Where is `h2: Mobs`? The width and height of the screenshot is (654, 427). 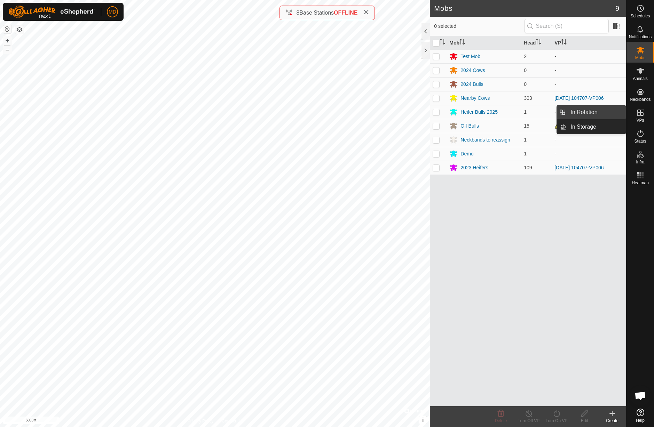
h2: Mobs is located at coordinates (524, 8).